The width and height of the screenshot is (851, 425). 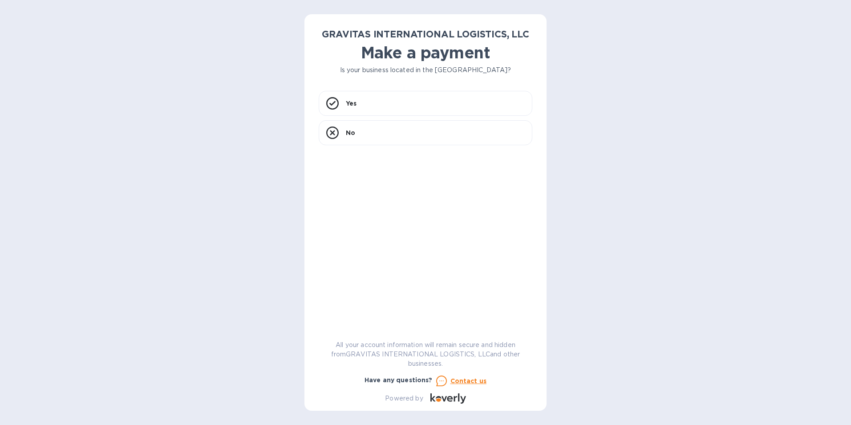 I want to click on b: GRAVITAS INTERNATIONAL LOGISTICS, LLC, so click(x=426, y=34).